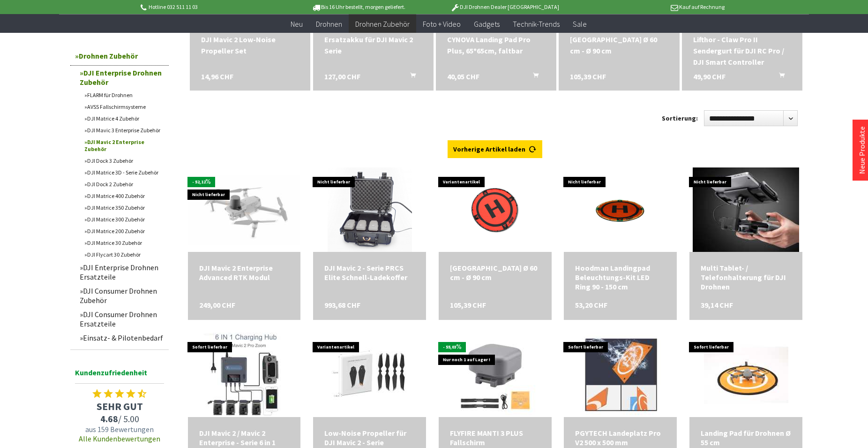 The image size is (868, 448). I want to click on a: DJI Enterprise Drohnen Zubehör, so click(122, 77).